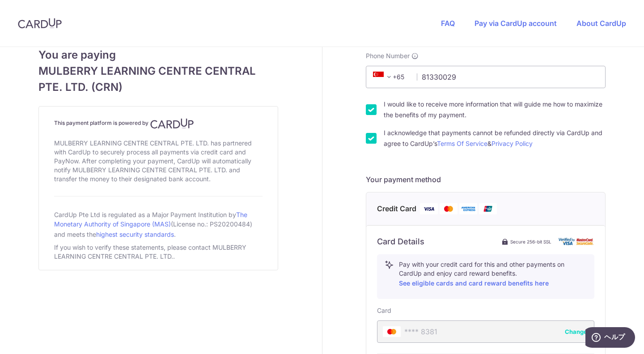 The width and height of the screenshot is (644, 354). I want to click on img: Union Pay, so click(488, 208).